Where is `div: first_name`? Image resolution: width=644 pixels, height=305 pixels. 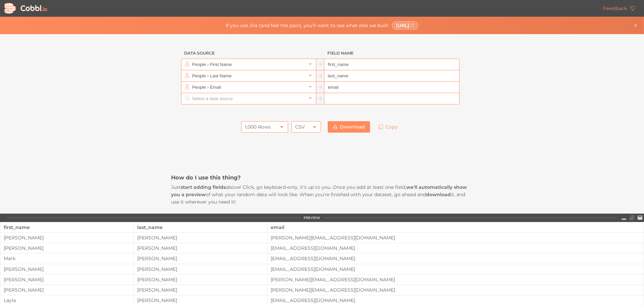
div: first_name is located at coordinates (67, 228).